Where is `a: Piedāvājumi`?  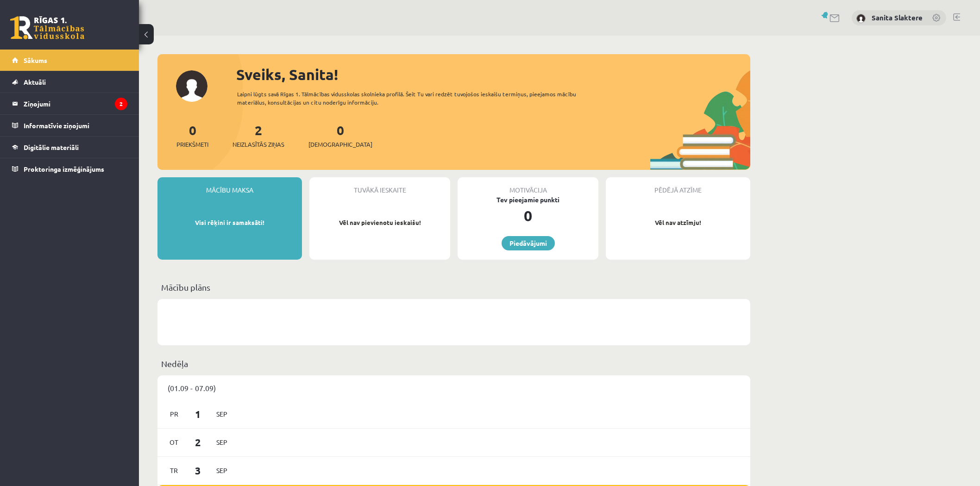 a: Piedāvājumi is located at coordinates (528, 243).